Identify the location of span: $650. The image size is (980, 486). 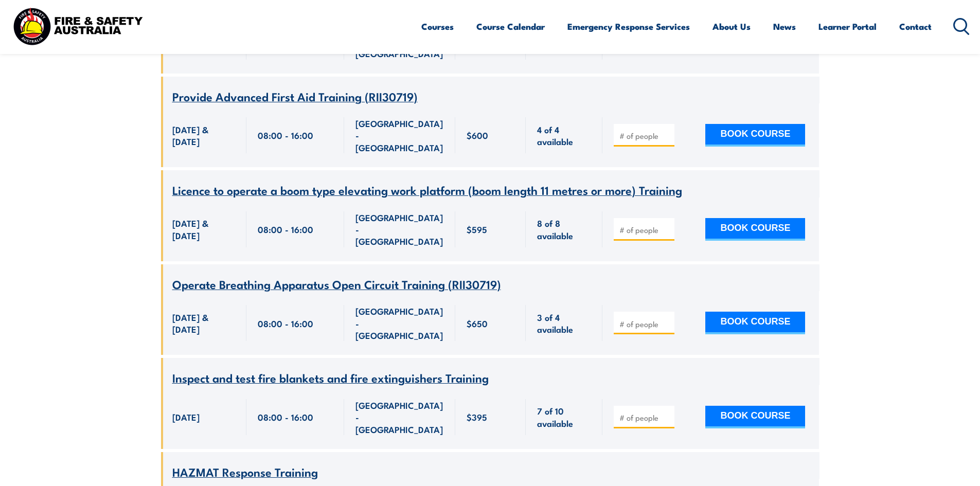
(477, 323).